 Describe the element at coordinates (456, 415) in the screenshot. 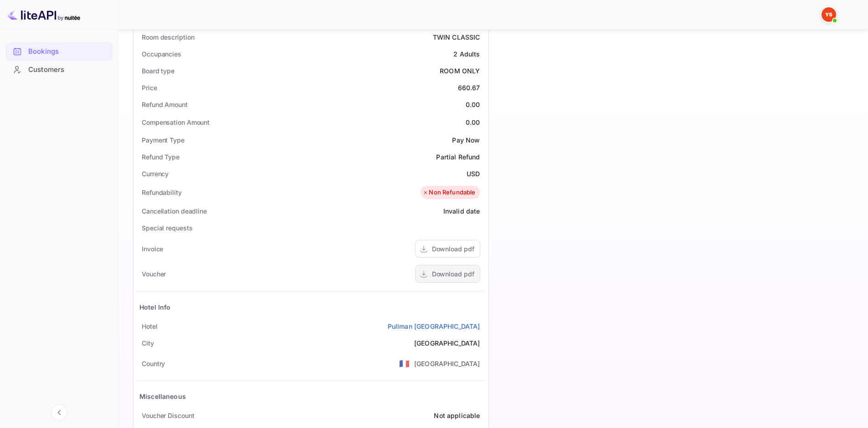

I see `div: Not applicable` at that location.